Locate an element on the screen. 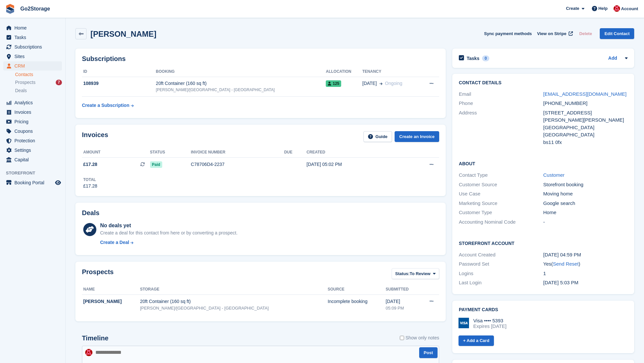  div: Storefront booking is located at coordinates (585, 185).